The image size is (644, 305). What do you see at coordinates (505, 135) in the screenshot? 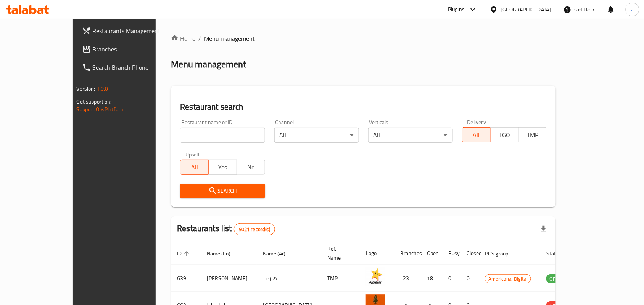
I see `span: TGO` at bounding box center [505, 135].